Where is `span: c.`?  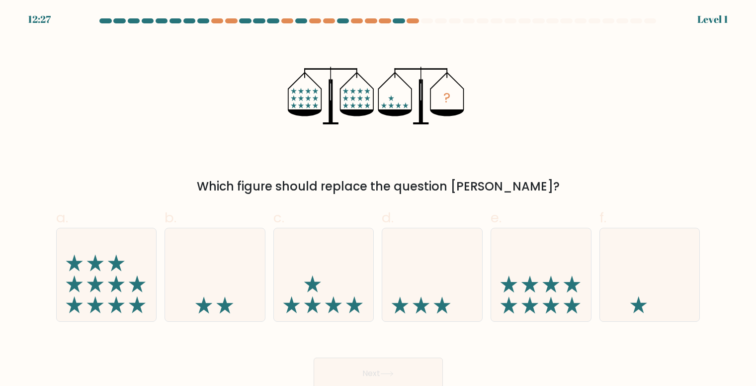
span: c. is located at coordinates (279, 217).